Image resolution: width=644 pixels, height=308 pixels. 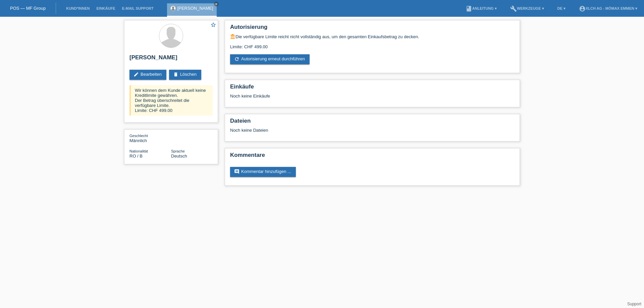 What do you see at coordinates (481, 9) in the screenshot?
I see `a: bookAnleitung ▾` at bounding box center [481, 9].